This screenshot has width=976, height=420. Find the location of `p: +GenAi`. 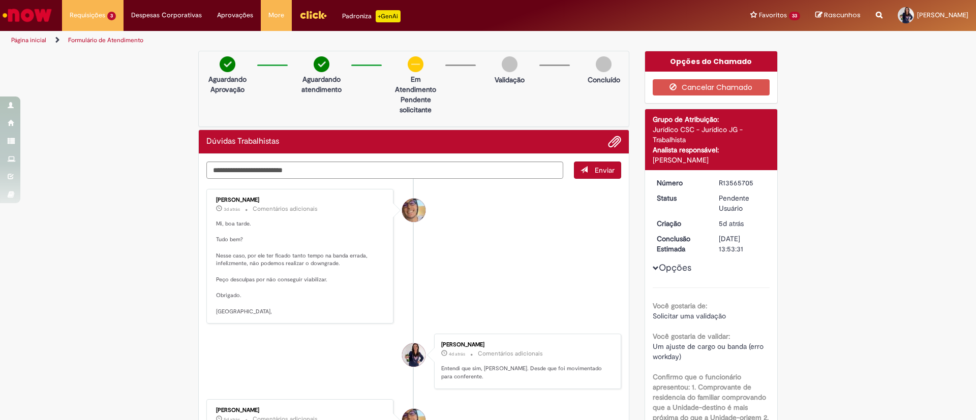

p: +GenAi is located at coordinates (388, 16).